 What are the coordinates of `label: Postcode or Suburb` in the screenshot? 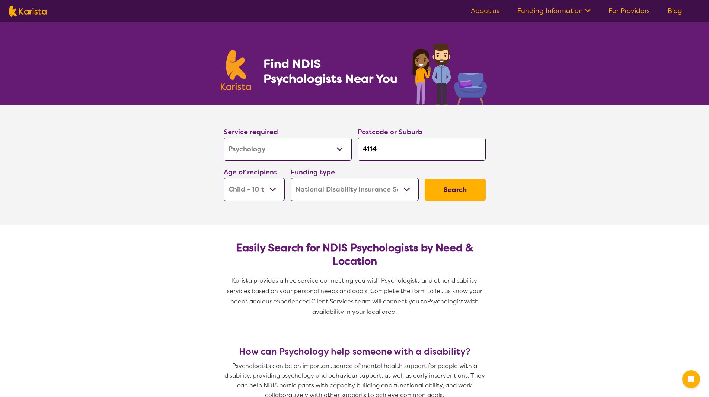 It's located at (390, 132).